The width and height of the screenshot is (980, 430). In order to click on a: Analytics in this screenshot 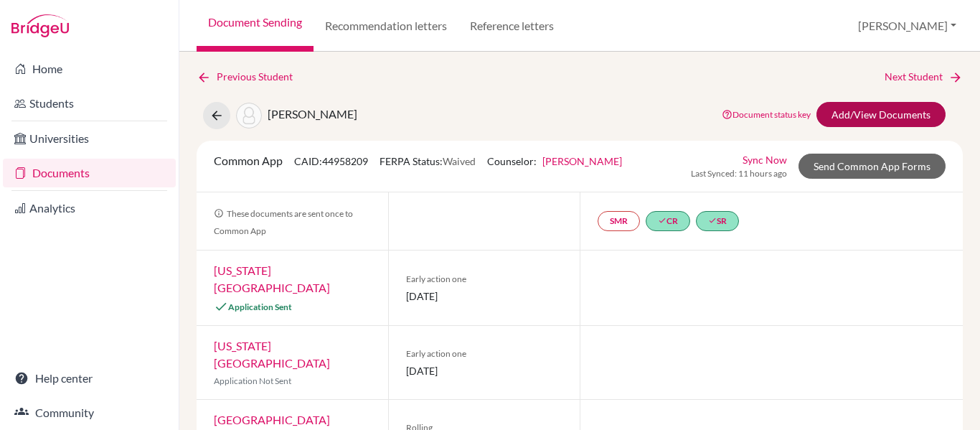, I will do `click(89, 208)`.